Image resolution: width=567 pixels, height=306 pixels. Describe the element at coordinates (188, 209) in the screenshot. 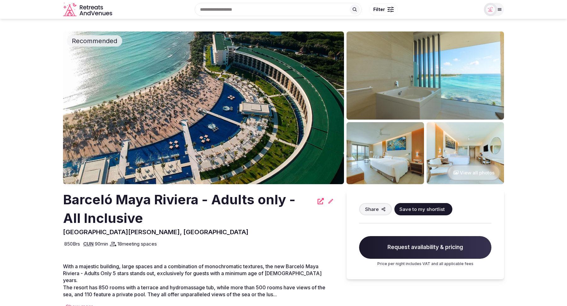

I see `h2: Barceló Maya Riviera - Adults only - All Inclusive` at that location.